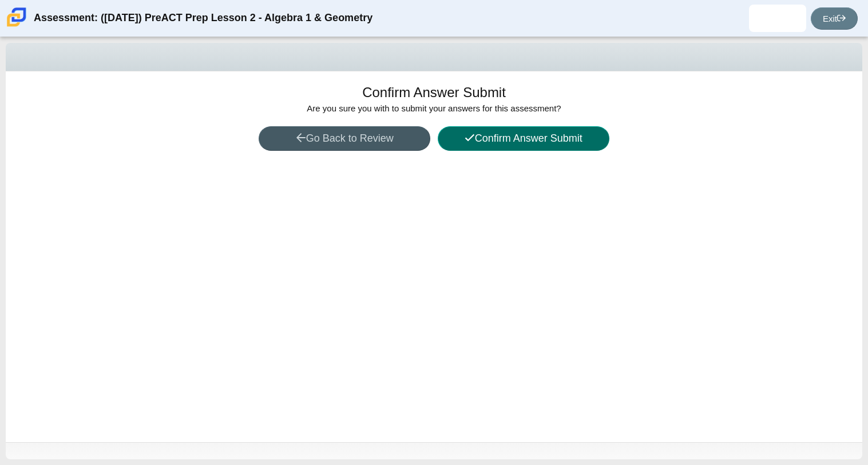  Describe the element at coordinates (345, 138) in the screenshot. I see `button: Go Back to Review` at that location.